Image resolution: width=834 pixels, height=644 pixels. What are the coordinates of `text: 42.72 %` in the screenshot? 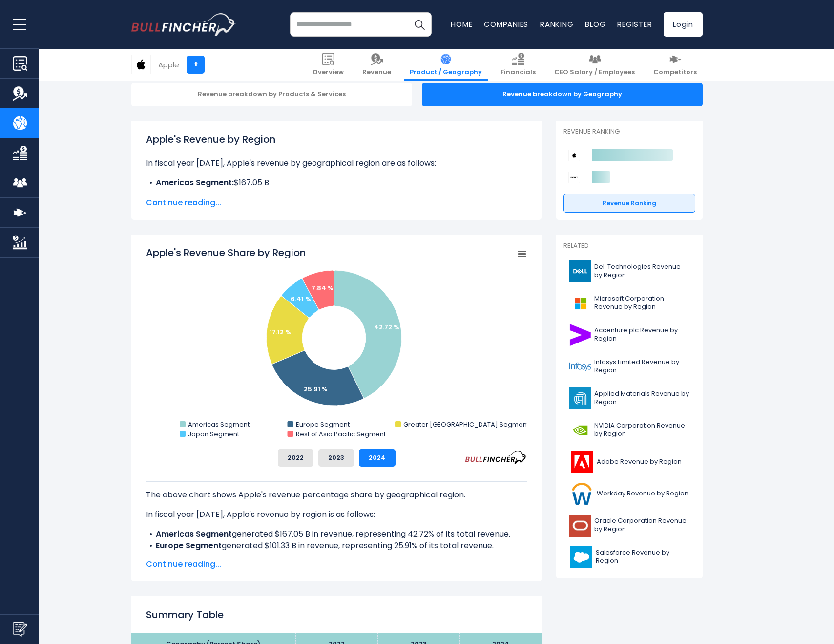 It's located at (387, 327).